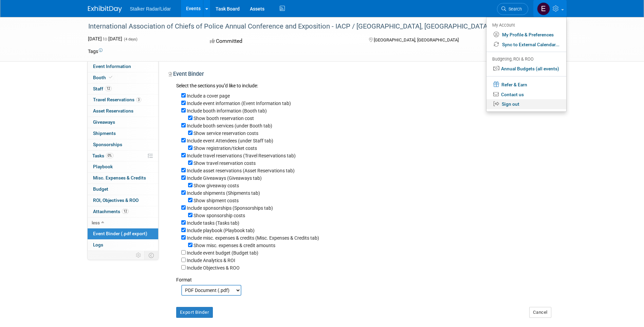 Image resolution: width=644 pixels, height=327 pixels. What do you see at coordinates (151, 9) in the screenshot?
I see `span: Stalker Radar/Lidar` at bounding box center [151, 9].